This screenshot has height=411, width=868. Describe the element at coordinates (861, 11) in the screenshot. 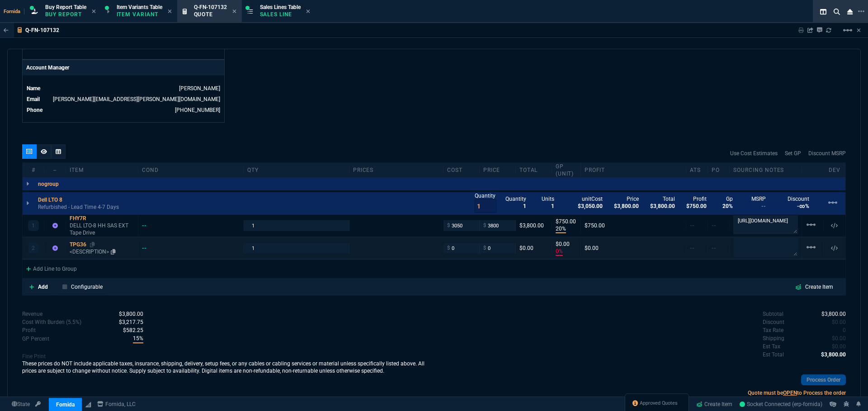

I see `nx-icon: Open New Tab` at that location.